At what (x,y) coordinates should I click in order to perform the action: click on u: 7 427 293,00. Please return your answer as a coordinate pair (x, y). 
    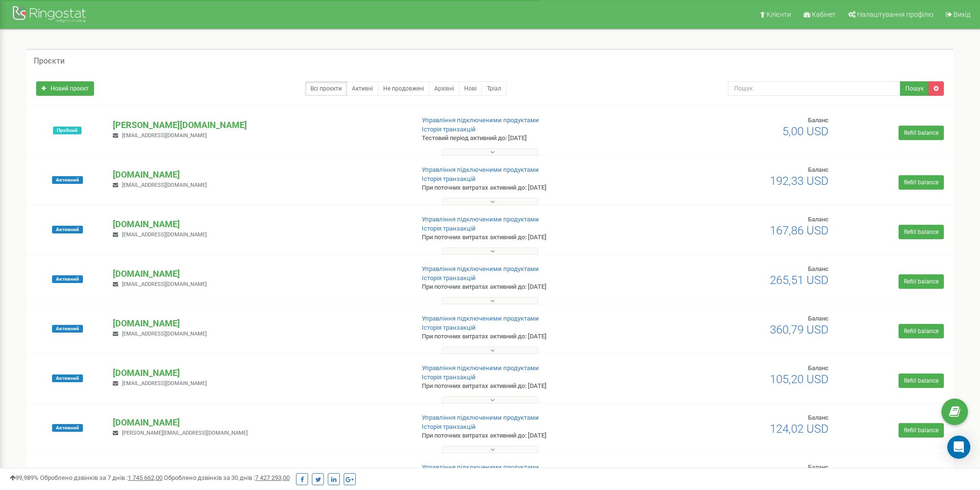
    Looking at the image, I should click on (272, 478).